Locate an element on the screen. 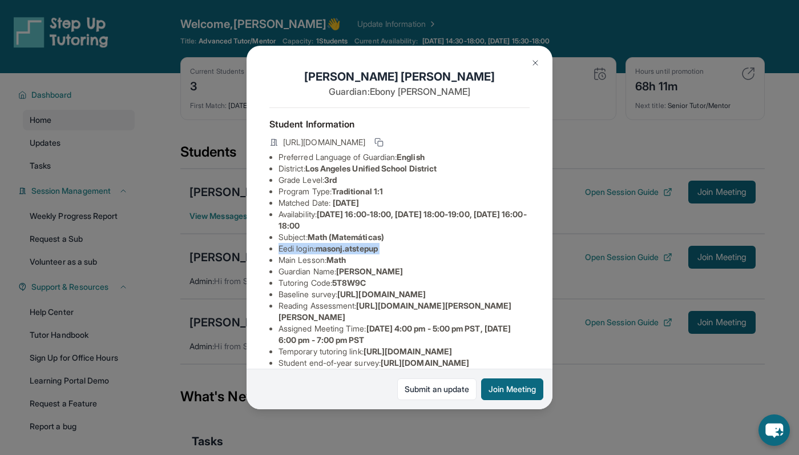 The height and width of the screenshot is (455, 799). li: Temporary tutoring link : is located at coordinates (404, 351).